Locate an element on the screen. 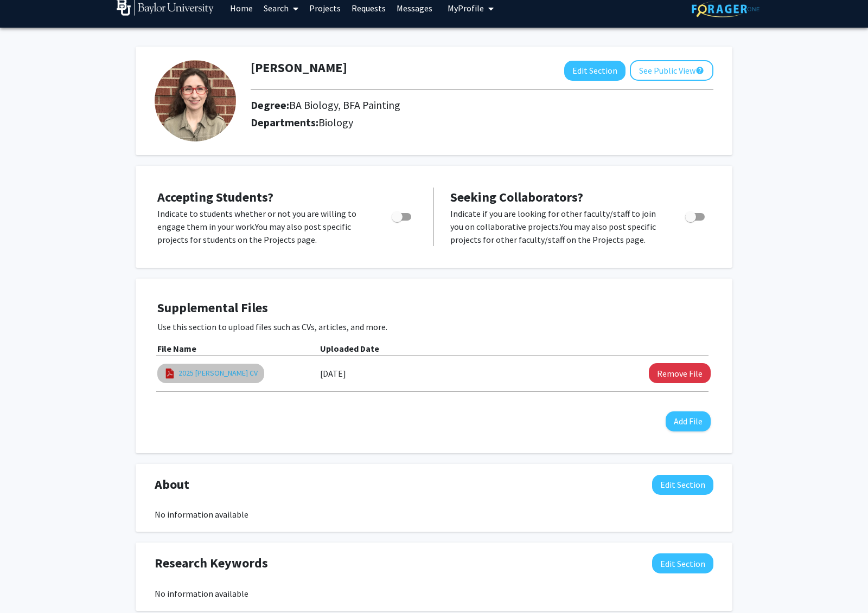  h4: Supplemental Files is located at coordinates (434, 308).